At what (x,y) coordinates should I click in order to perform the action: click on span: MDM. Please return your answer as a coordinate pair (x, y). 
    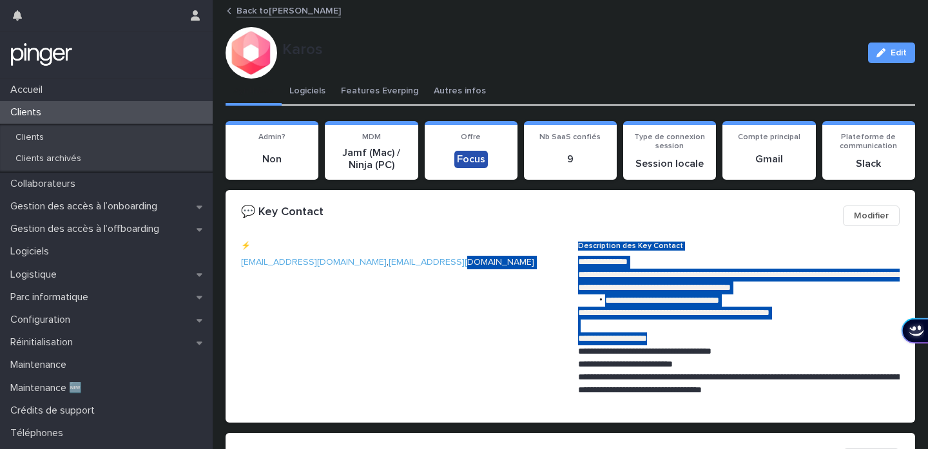
    Looking at the image, I should click on (371, 137).